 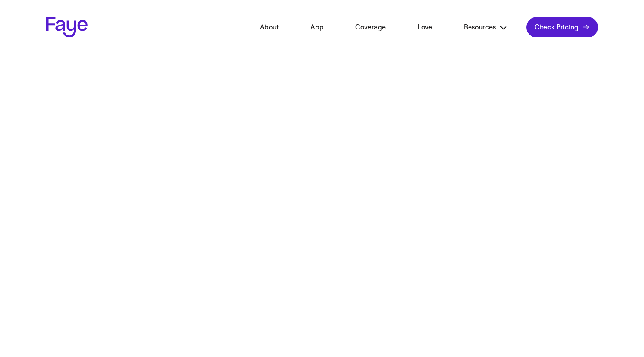 What do you see at coordinates (556, 28) in the screenshot?
I see `span: Check Pricing` at bounding box center [556, 28].